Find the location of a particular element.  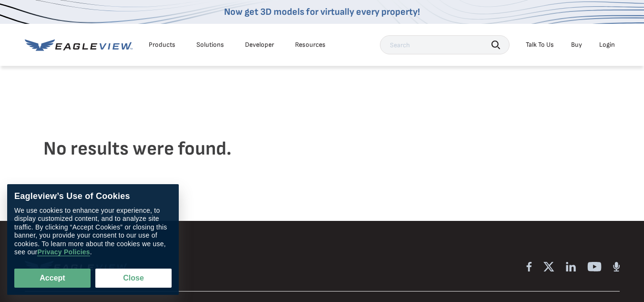

div: Eagleview’s Use of Cookies is located at coordinates (93, 197).